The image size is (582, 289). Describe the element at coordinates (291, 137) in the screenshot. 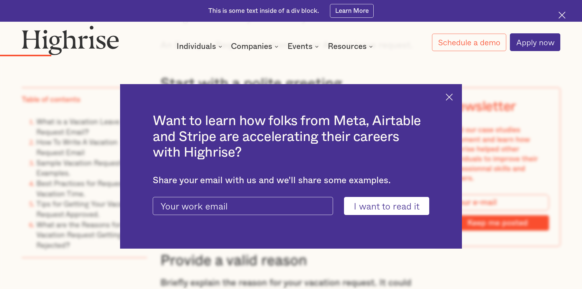

I see `h2: Want to learn how folks from Meta, Airtable and Stripe are accelerating their careers with Highrise?` at that location.